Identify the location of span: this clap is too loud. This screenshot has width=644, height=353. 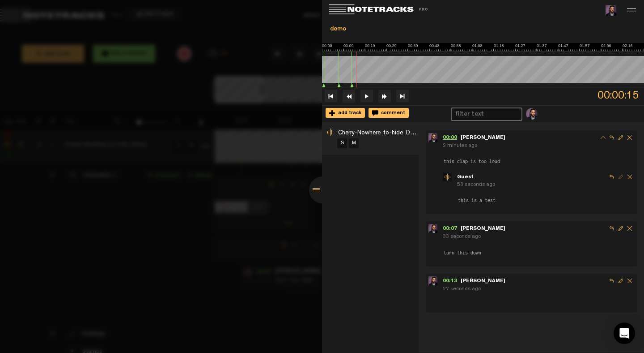
(472, 161).